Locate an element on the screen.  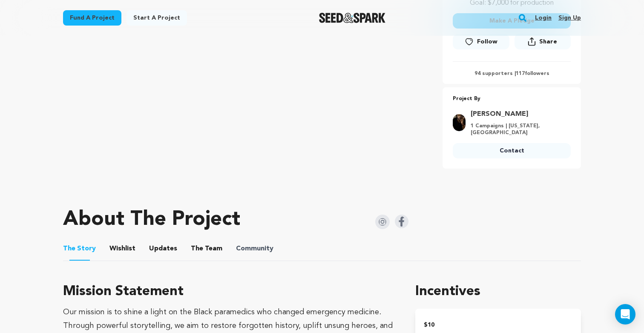
a: Follow is located at coordinates (481, 42).